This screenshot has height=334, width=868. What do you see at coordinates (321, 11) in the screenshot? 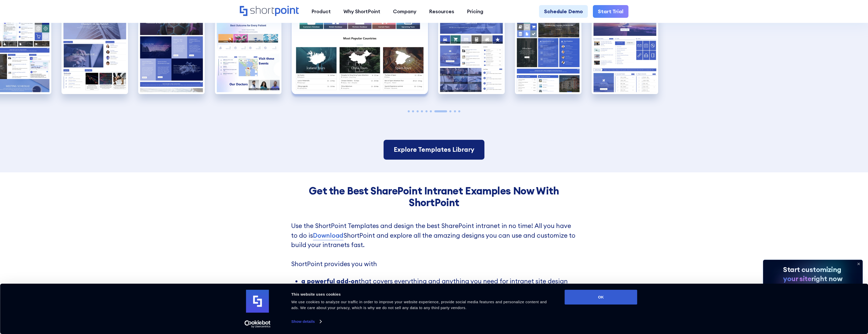
I see `a: Product` at bounding box center [321, 11].